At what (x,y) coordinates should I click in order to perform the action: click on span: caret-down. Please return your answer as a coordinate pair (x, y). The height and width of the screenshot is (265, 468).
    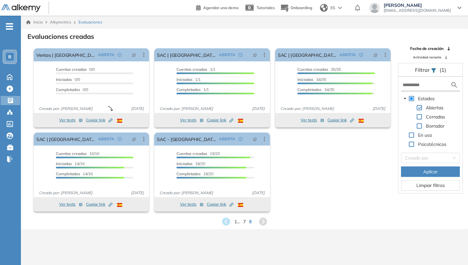
    Looking at the image, I should click on (405, 99).